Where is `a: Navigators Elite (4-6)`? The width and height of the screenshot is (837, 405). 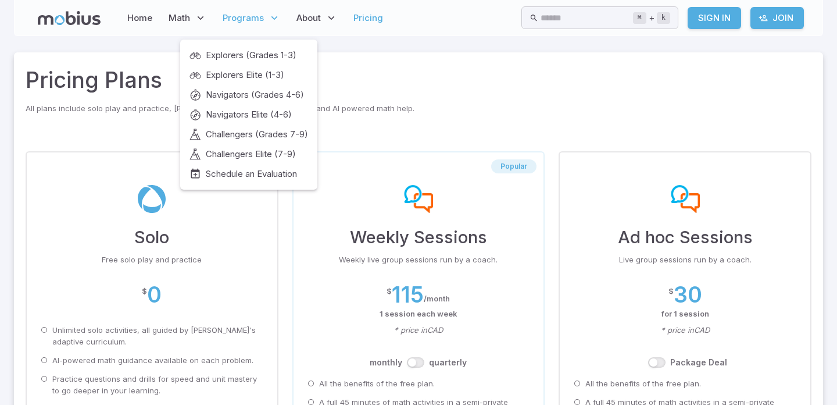
a: Navigators Elite (4-6) is located at coordinates (249, 115).